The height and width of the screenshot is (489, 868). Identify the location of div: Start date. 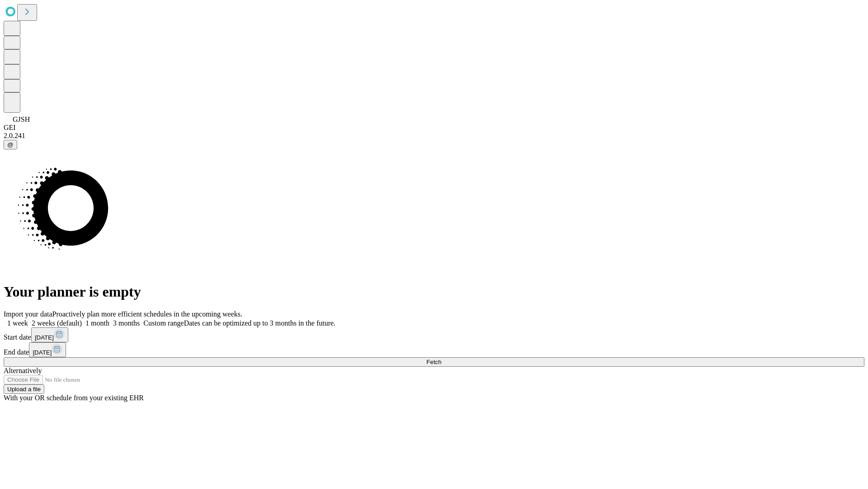
(434, 335).